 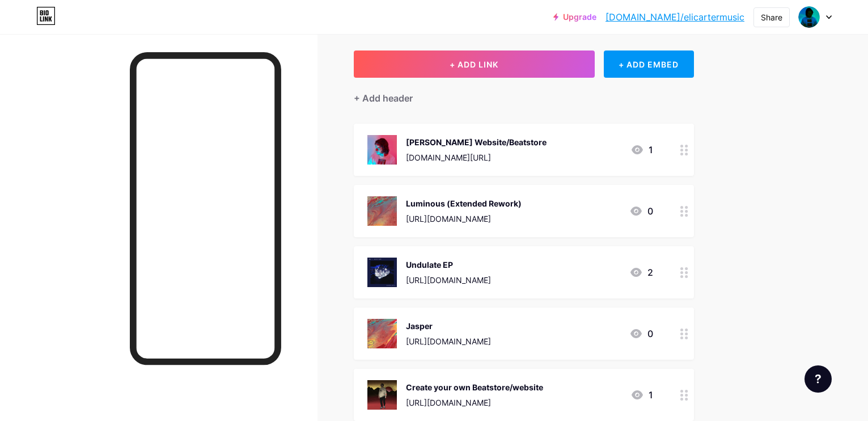 What do you see at coordinates (382, 150) in the screenshot?
I see `img: Eli Carter Website/Beatstore` at bounding box center [382, 150].